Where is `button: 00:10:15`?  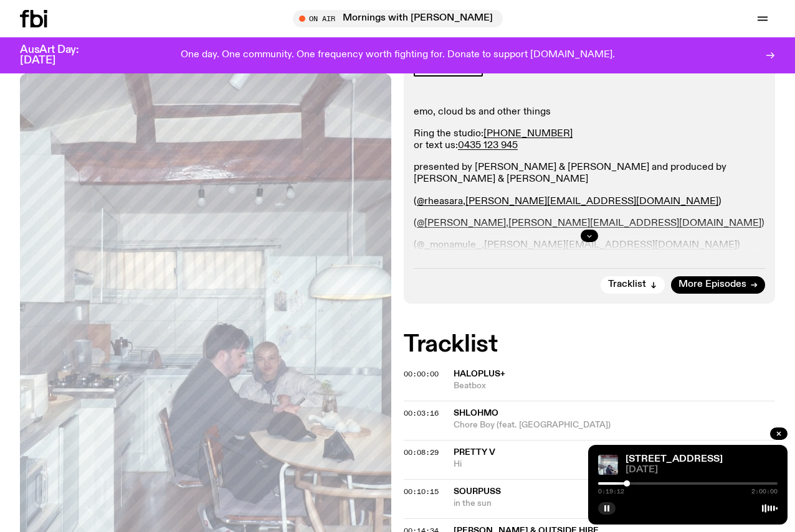
button: 00:10:15 is located at coordinates (421, 492).